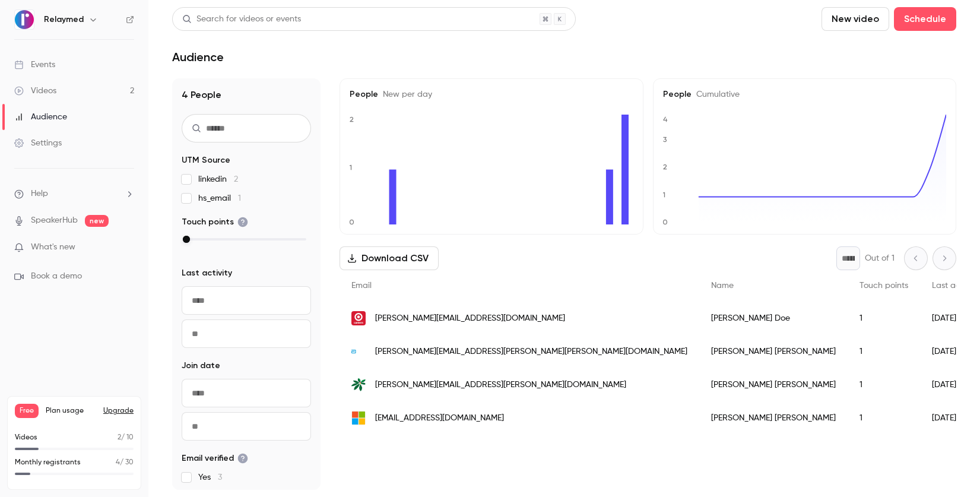 The height and width of the screenshot is (497, 980). What do you see at coordinates (715, 95) in the screenshot?
I see `span: Cumulative` at bounding box center [715, 95].